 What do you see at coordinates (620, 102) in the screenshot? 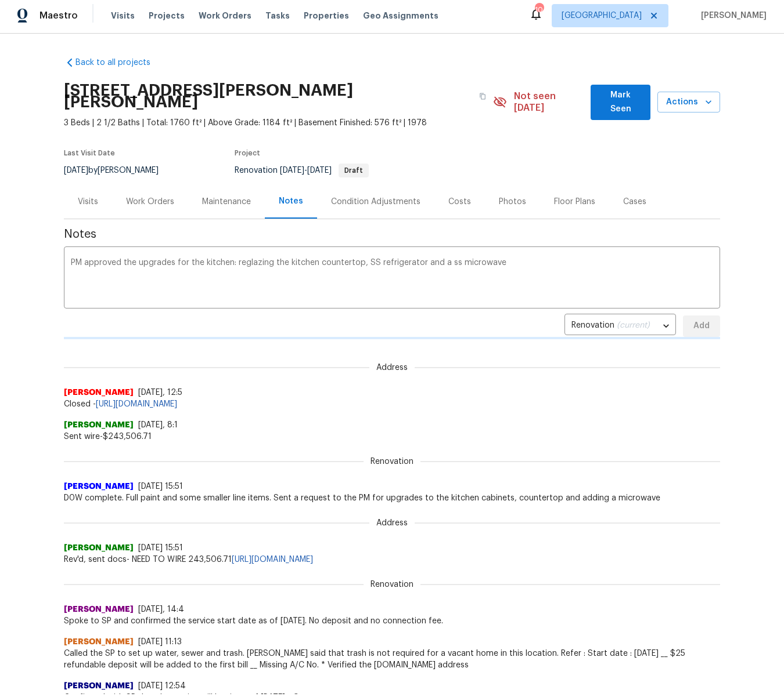
I see `span: Mark Seen` at bounding box center [620, 102].